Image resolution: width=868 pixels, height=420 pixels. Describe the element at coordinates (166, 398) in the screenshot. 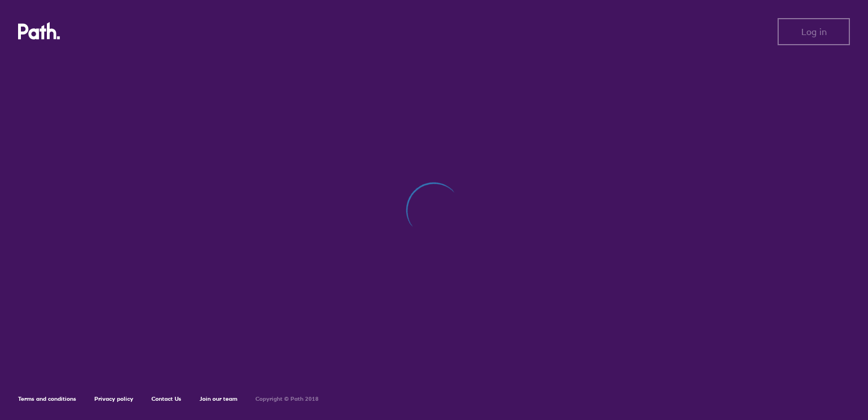

I see `a: Contact Us` at that location.